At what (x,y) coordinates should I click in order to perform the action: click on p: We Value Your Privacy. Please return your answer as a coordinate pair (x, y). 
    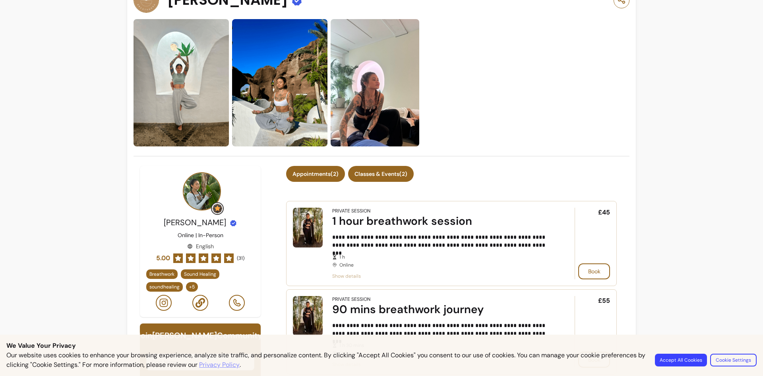
    Looking at the image, I should click on (382, 346).